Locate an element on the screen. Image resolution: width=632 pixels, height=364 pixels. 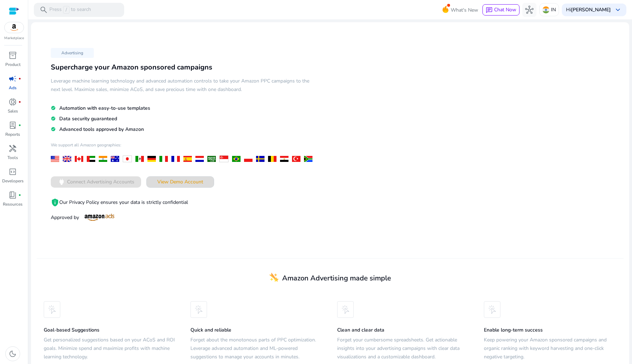
p: Sales is located at coordinates (13, 111).